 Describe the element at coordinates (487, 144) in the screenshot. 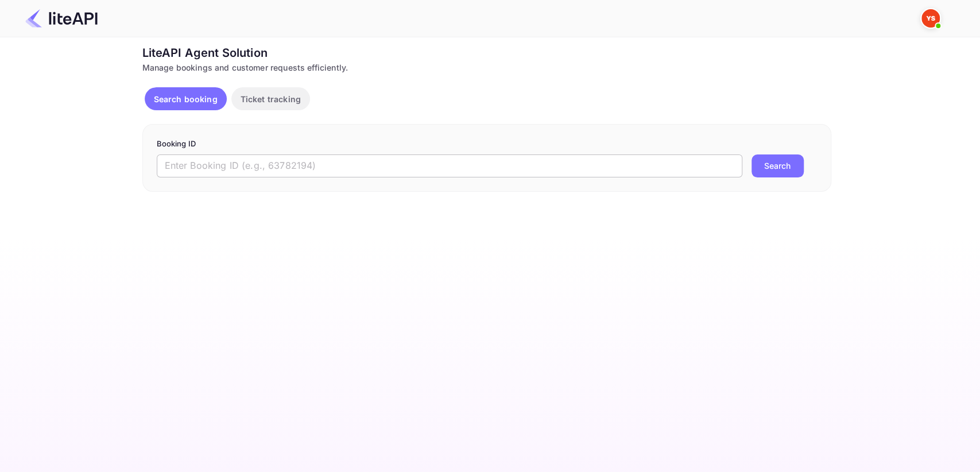

I see `p: Booking ID` at that location.